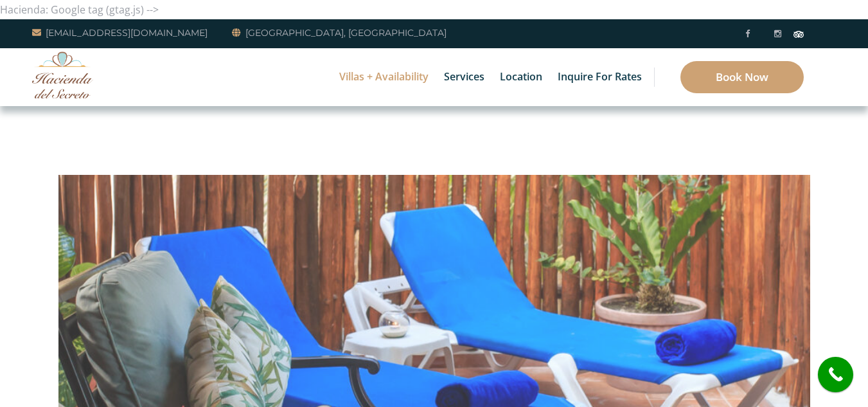 This screenshot has width=868, height=407. I want to click on img: Awesome Logo, so click(62, 74).